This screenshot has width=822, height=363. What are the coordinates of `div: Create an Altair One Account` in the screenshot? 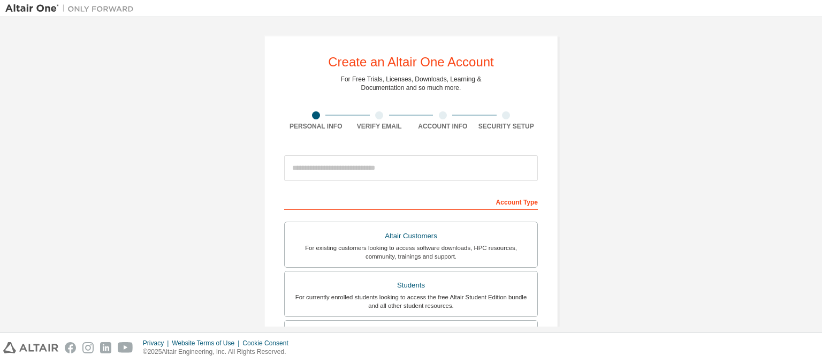 It's located at (411, 62).